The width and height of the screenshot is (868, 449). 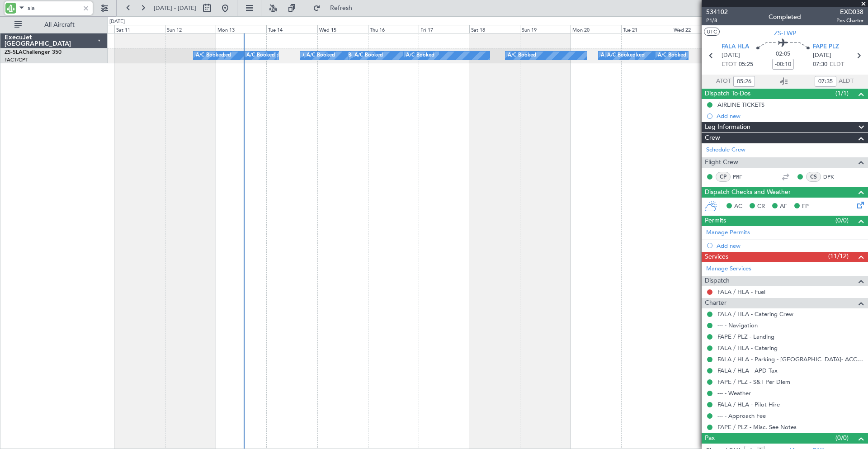 What do you see at coordinates (748, 348) in the screenshot?
I see `a: FALA / HLA - Catering` at bounding box center [748, 348].